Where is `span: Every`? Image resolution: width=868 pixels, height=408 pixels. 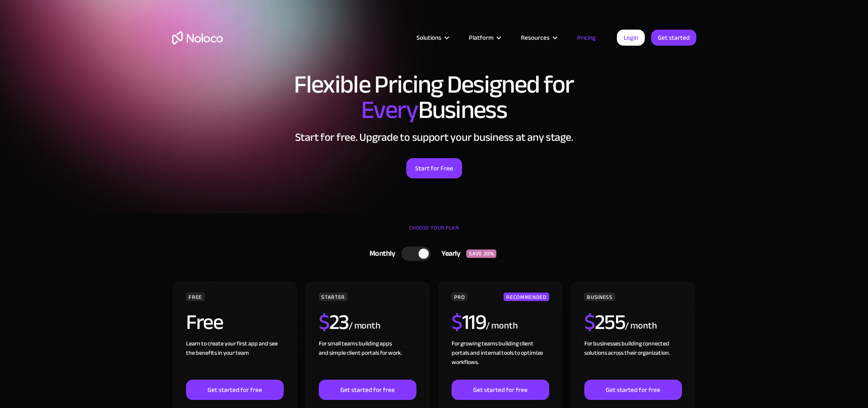 span: Every is located at coordinates (390, 110).